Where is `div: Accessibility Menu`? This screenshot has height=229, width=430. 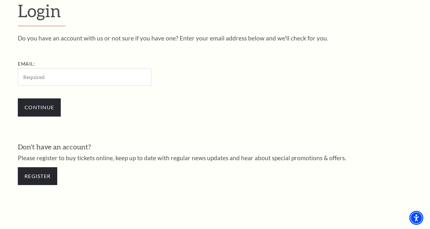 div: Accessibility Menu is located at coordinates (417, 218).